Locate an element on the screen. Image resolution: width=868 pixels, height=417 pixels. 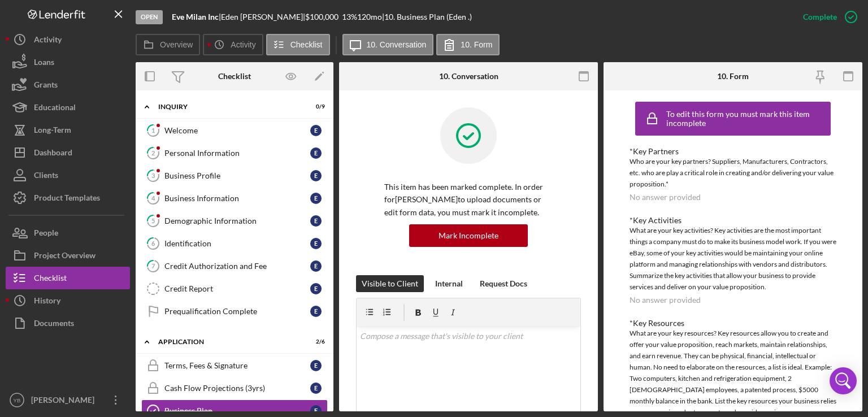
a: Long-Term is located at coordinates (68, 130).